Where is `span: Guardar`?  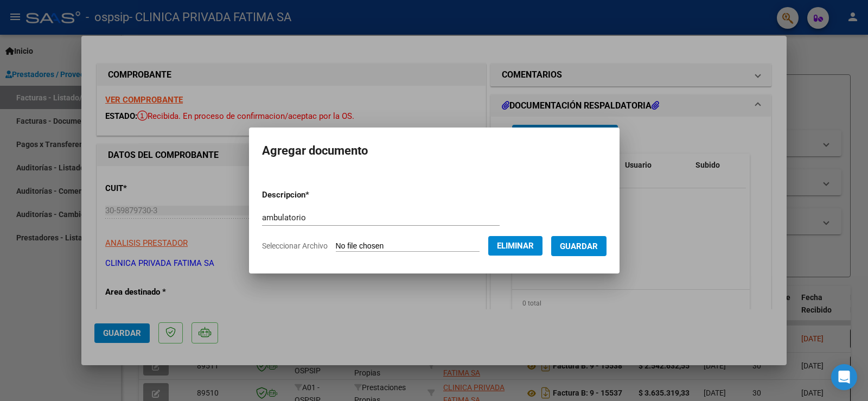 span: Guardar is located at coordinates (579, 246).